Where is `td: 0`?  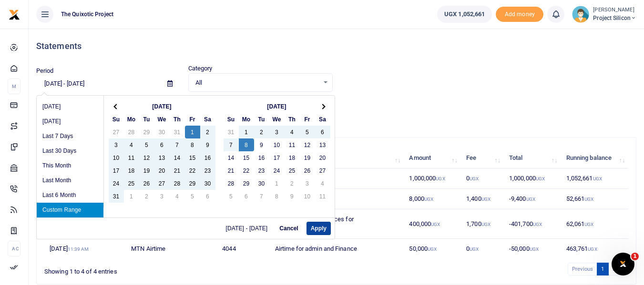 td: 0 is located at coordinates (482, 178).